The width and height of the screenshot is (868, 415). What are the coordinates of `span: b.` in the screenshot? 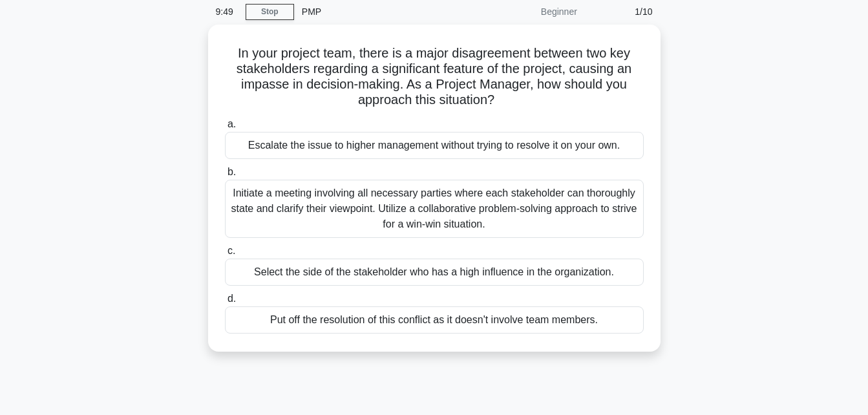 It's located at (232, 171).